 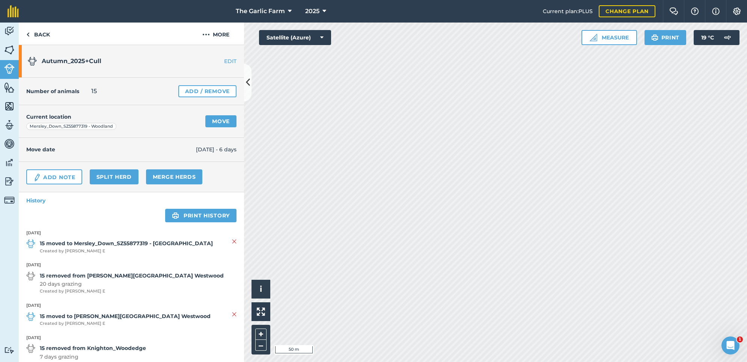 I want to click on a: Change plan, so click(x=627, y=11).